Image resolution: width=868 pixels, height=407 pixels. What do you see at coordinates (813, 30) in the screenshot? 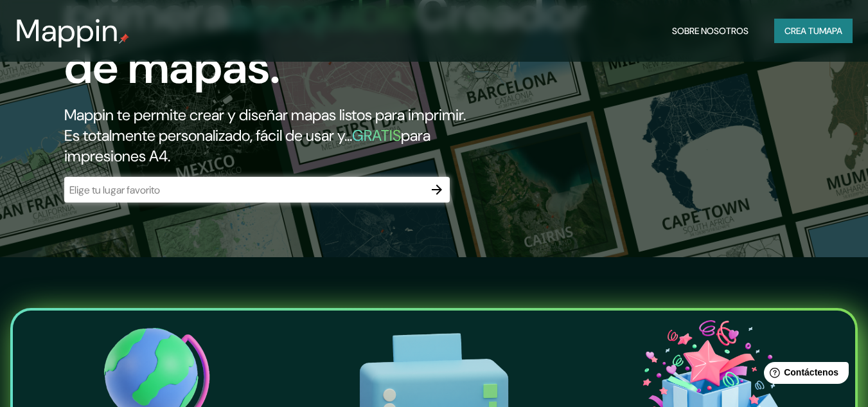
I see `button: Crea tumapa` at bounding box center [813, 30].